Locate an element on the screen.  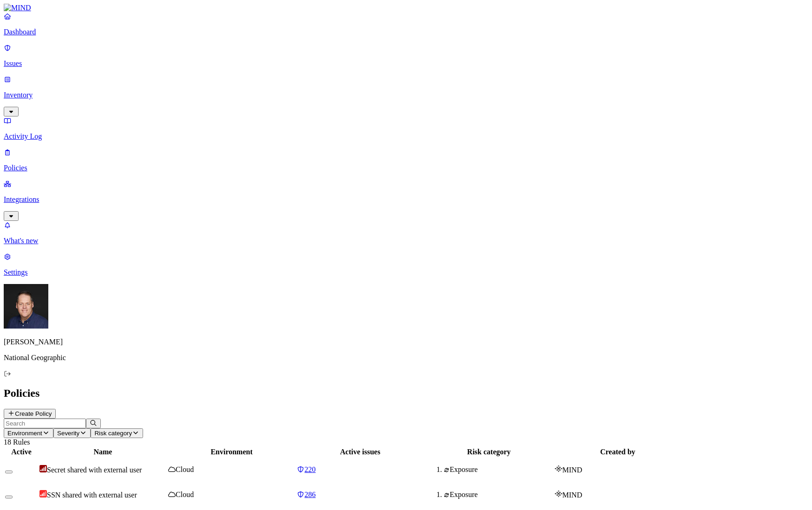
p: Dashboard is located at coordinates (406, 32).